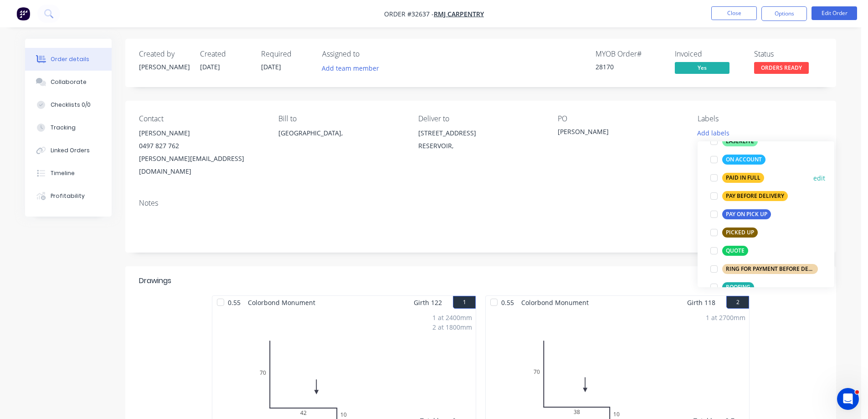  What do you see at coordinates (68, 82) in the screenshot?
I see `div: Collaborate` at bounding box center [68, 82].